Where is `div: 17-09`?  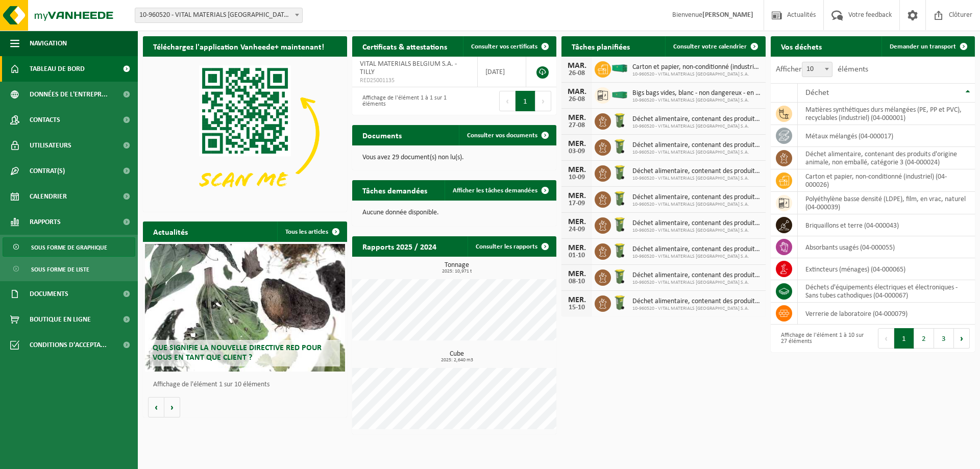 div: 17-09 is located at coordinates (577, 204).